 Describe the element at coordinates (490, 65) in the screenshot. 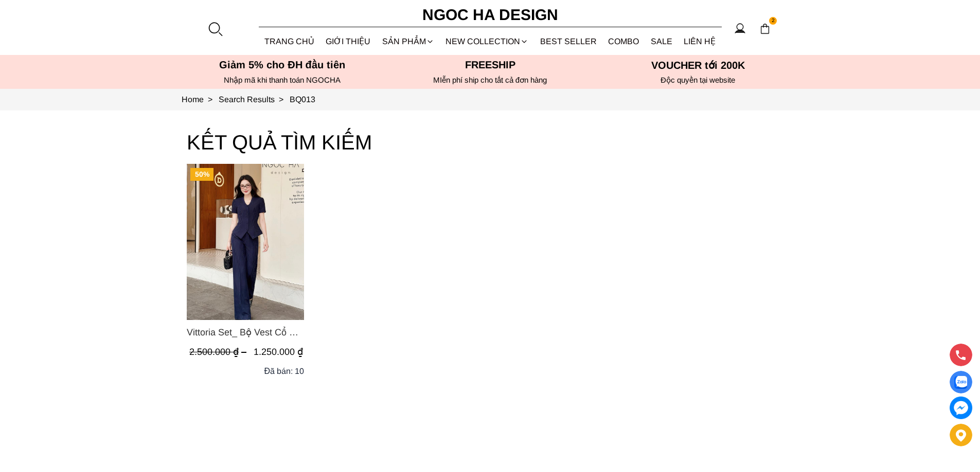

I see `font: Freeship` at that location.